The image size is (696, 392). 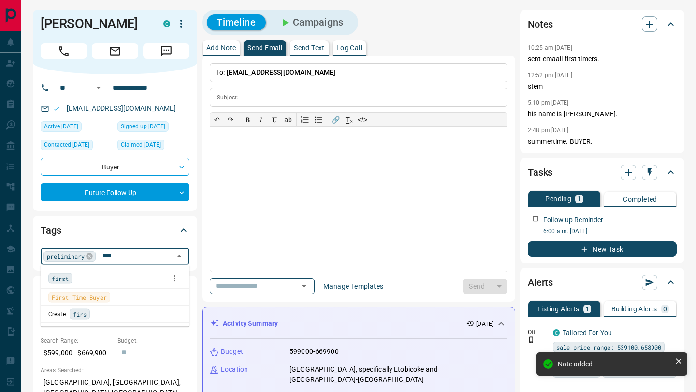 I want to click on p: Budget, so click(x=232, y=352).